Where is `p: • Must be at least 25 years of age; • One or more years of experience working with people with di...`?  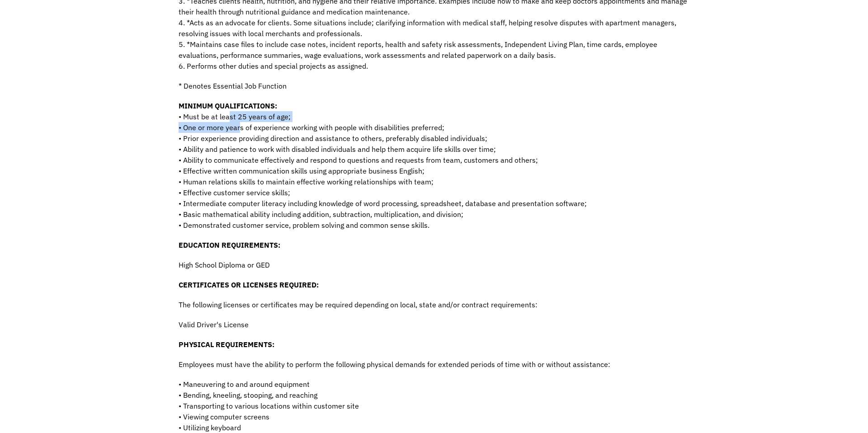
p: • Must be at least 25 years of age; • One or more years of experience working with people with di... is located at coordinates (434, 165).